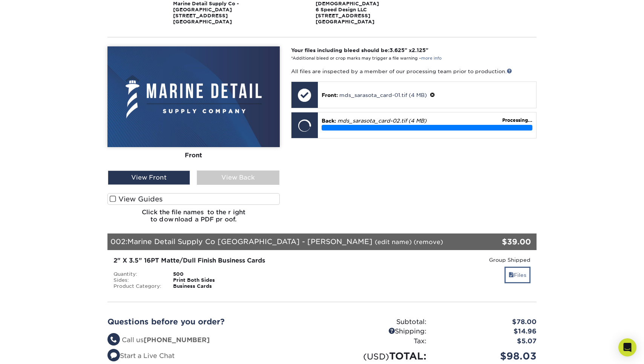 This screenshot has height=364, width=644. Describe the element at coordinates (212, 340) in the screenshot. I see `li: Call us` at that location.